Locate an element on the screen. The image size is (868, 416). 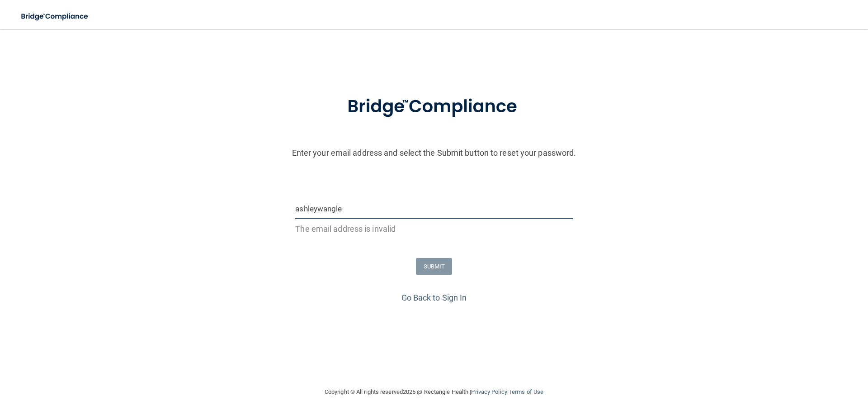
button: SUBMIT is located at coordinates (434, 266).